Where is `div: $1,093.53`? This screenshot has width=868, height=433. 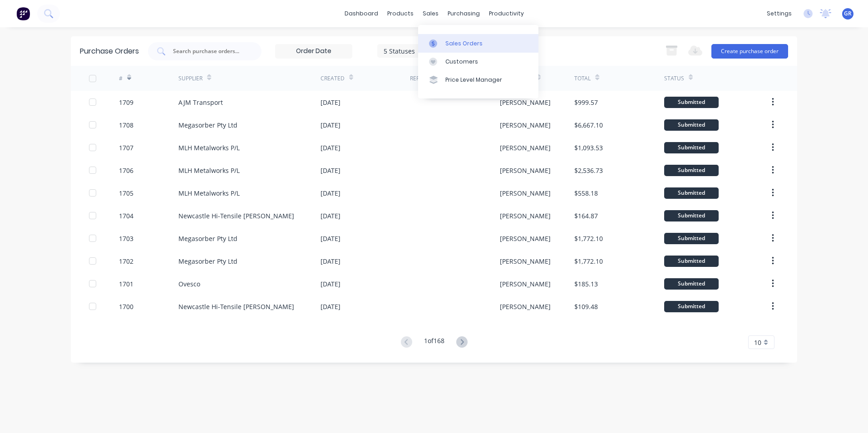 div: $1,093.53 is located at coordinates (588, 148).